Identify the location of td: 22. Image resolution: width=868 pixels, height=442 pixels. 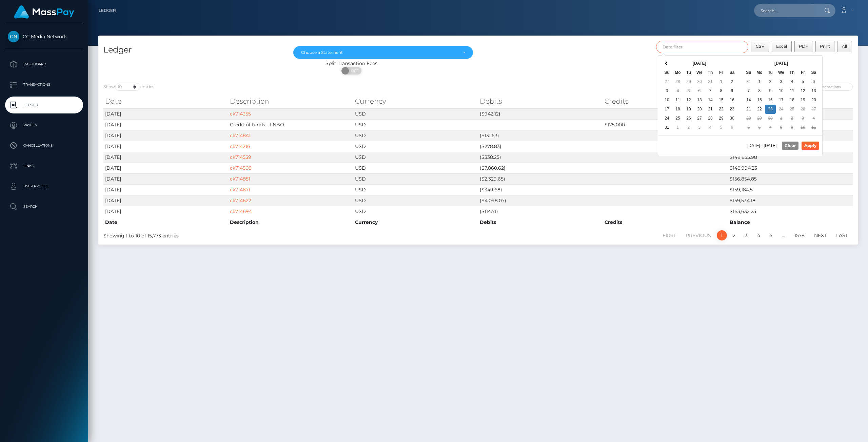
(721, 109).